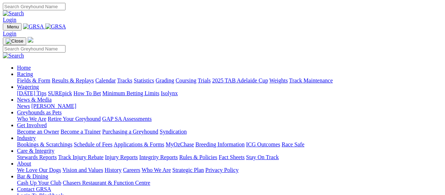 This screenshot has height=195, width=445. Describe the element at coordinates (60, 93) in the screenshot. I see `a: SUREpick` at that location.